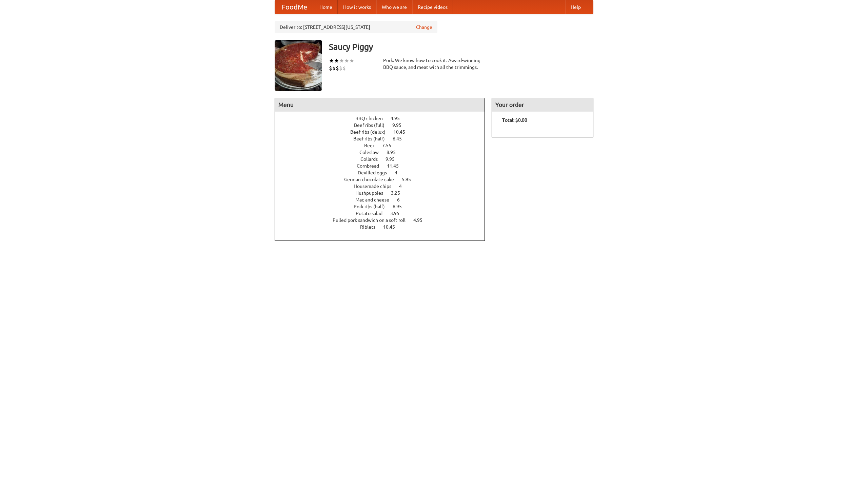  What do you see at coordinates (424, 27) in the screenshot?
I see `a: Change` at bounding box center [424, 27].